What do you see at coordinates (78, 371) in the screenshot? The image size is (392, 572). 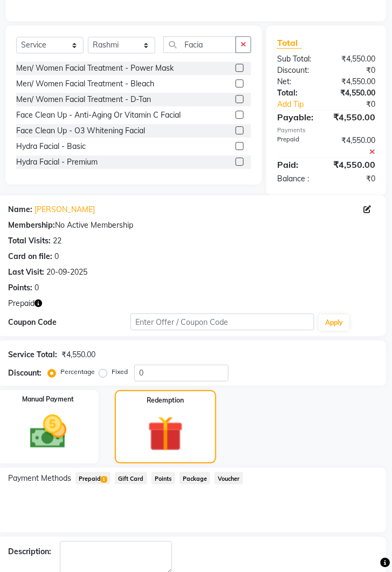 I see `label: Percentage` at bounding box center [78, 371].